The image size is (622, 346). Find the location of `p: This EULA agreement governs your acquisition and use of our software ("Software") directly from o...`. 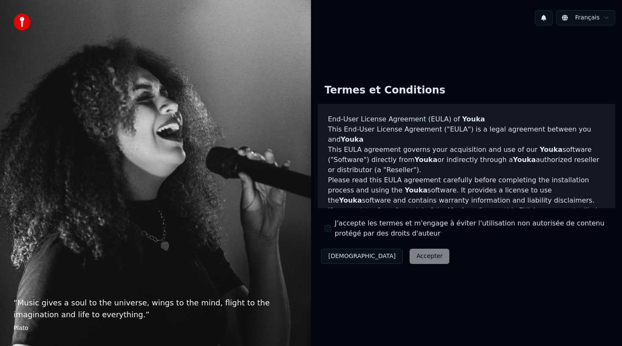

p: This EULA agreement governs your acquisition and use of our software ("Software") directly from o... is located at coordinates (466, 160).